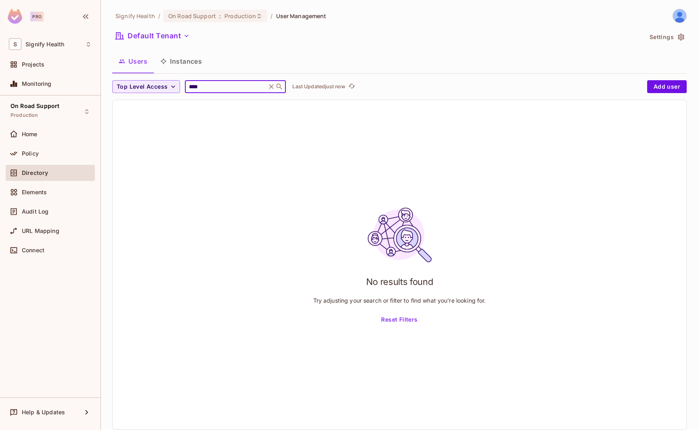 The width and height of the screenshot is (698, 430). What do you see at coordinates (135, 16) in the screenshot?
I see `span: the active workspace` at bounding box center [135, 16].